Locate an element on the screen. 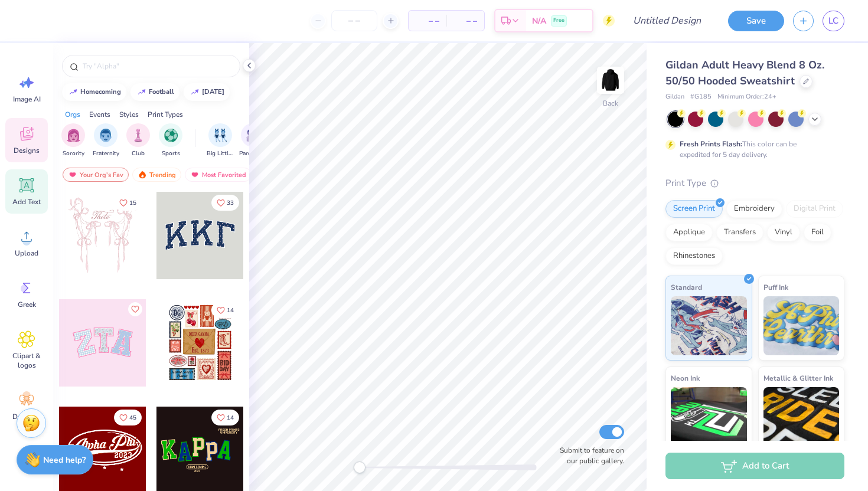  div: football is located at coordinates (161, 91).